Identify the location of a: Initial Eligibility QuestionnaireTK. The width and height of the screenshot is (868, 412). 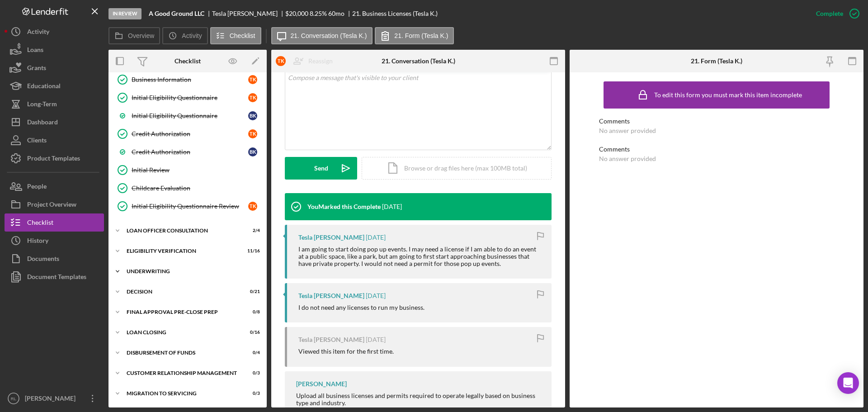
(188, 98).